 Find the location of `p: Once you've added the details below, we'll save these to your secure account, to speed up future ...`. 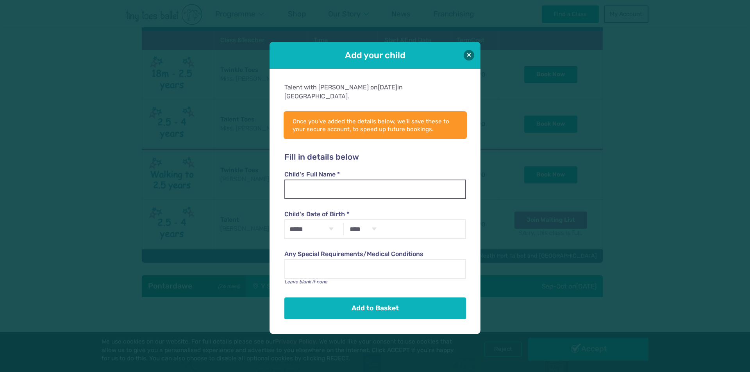

p: Once you've added the details below, we'll save these to your secure account, to speed up future ... is located at coordinates (375, 125).